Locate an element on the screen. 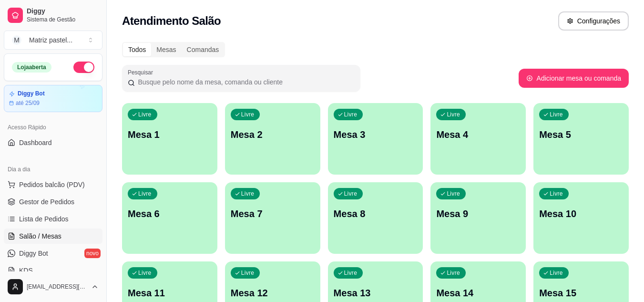 This screenshot has width=644, height=302. h2: Atendimento Salão is located at coordinates (171, 21).